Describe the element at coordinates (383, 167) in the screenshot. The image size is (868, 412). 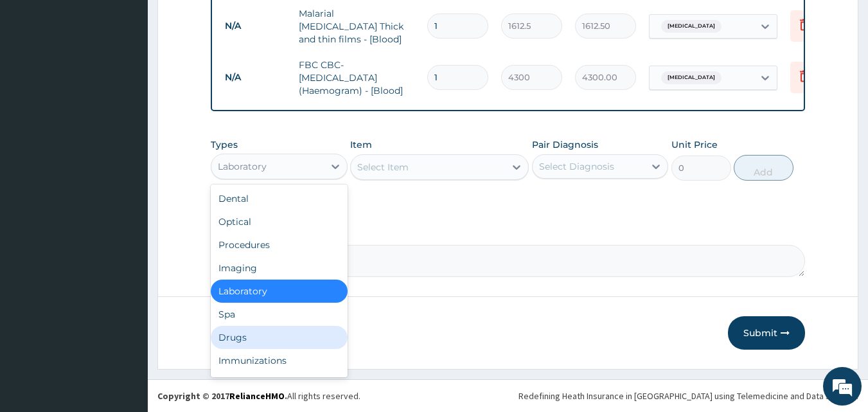
I see `div: Select Item` at that location.